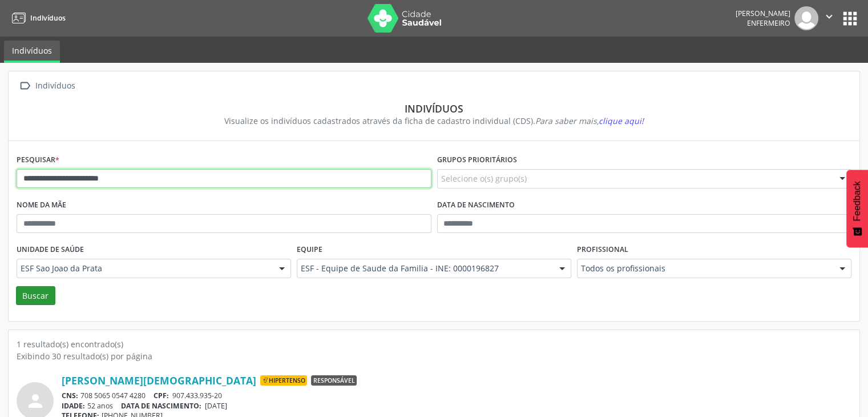  What do you see at coordinates (41, 205) in the screenshot?
I see `label: Nome da mãe` at bounding box center [41, 205].